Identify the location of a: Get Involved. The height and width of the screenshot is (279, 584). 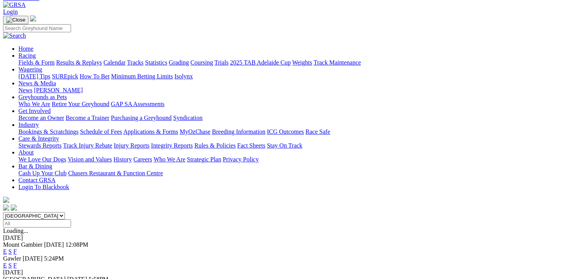
(35, 111).